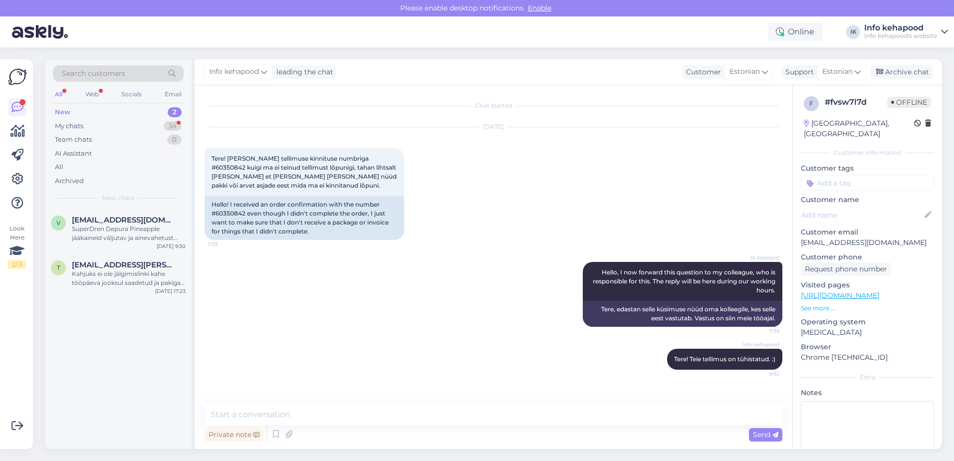 Image resolution: width=954 pixels, height=461 pixels. What do you see at coordinates (17, 77) in the screenshot?
I see `img: Askly Logo` at bounding box center [17, 77].